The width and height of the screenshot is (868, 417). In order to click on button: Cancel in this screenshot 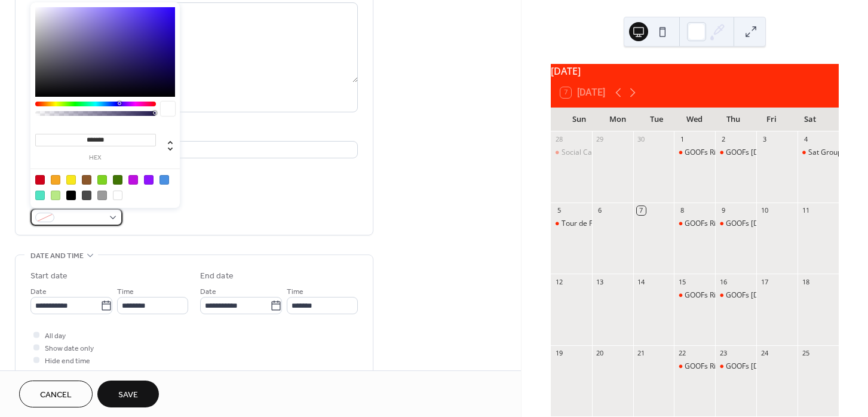, I will do `click(55, 393)`.